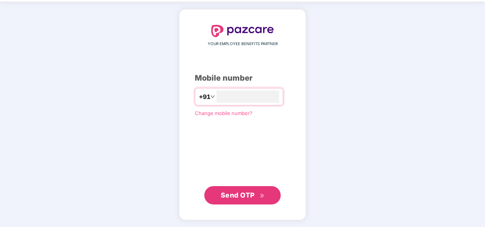 The height and width of the screenshot is (227, 485). What do you see at coordinates (224, 113) in the screenshot?
I see `span: Change mobile number?` at bounding box center [224, 113].